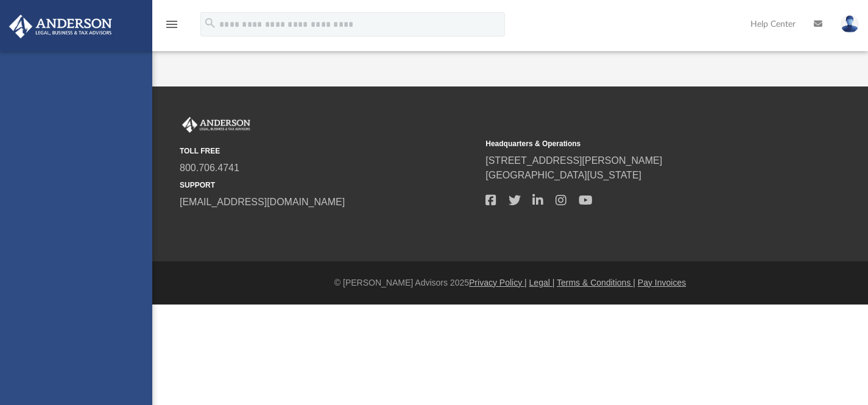  Describe the element at coordinates (328, 151) in the screenshot. I see `small: TOLL FREE` at that location.